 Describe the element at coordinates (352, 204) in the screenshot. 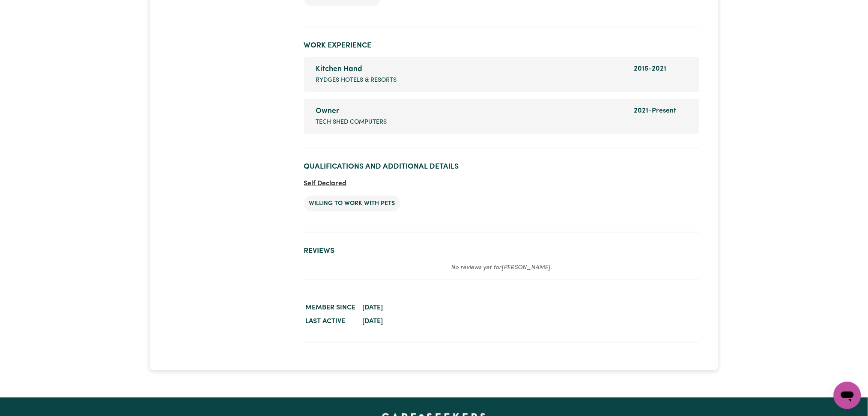

I see `li: Willing to work with pets` at that location.